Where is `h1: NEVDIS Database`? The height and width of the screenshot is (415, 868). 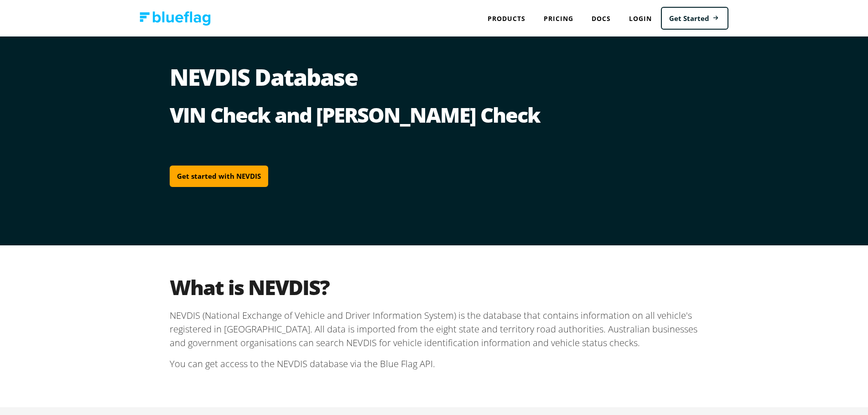 h1: NEVDIS Database is located at coordinates (434, 84).